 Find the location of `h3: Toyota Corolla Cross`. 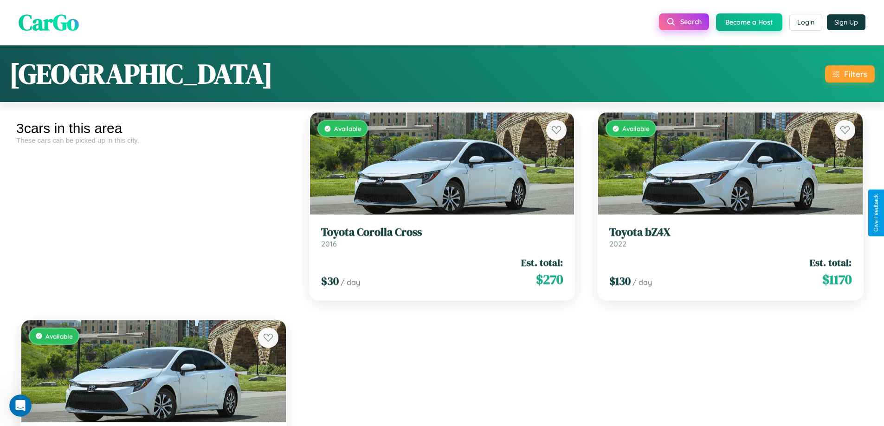

h3: Toyota Corolla Cross is located at coordinates (442, 232).